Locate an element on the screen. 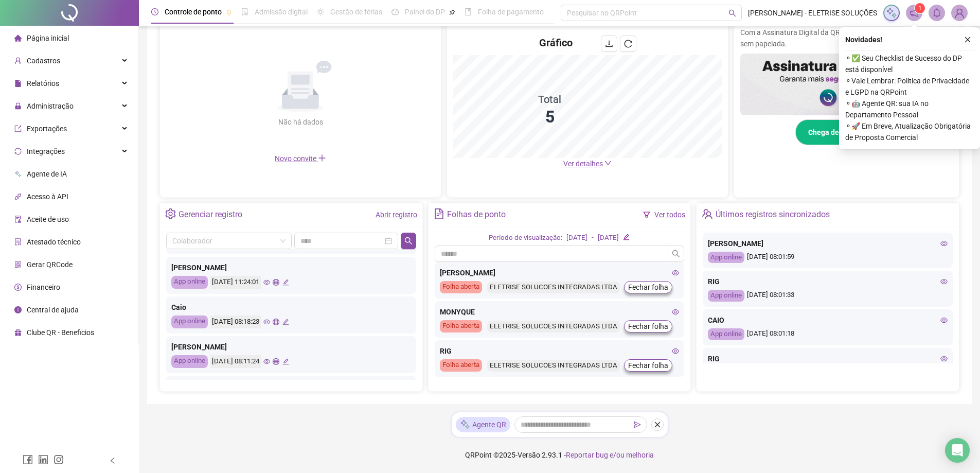  a: Abrir registro is located at coordinates (396, 215).